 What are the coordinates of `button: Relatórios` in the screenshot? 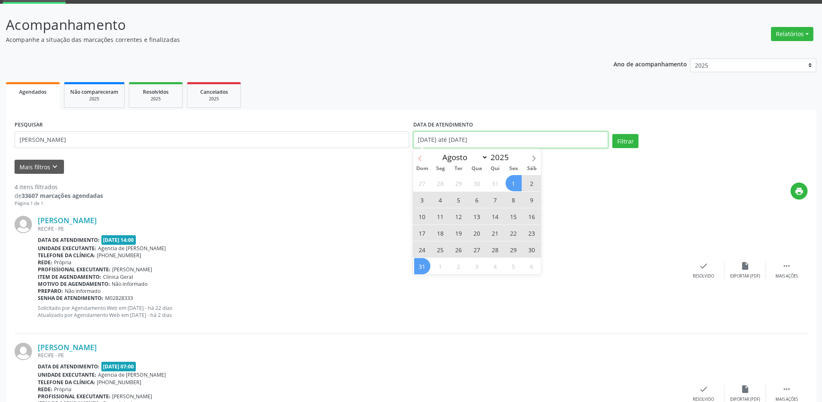 It's located at (792, 34).